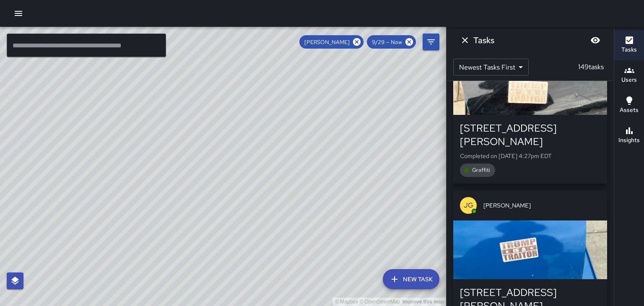 The image size is (644, 306). Describe the element at coordinates (492, 67) in the screenshot. I see `div: Newest Tasks First` at that location.